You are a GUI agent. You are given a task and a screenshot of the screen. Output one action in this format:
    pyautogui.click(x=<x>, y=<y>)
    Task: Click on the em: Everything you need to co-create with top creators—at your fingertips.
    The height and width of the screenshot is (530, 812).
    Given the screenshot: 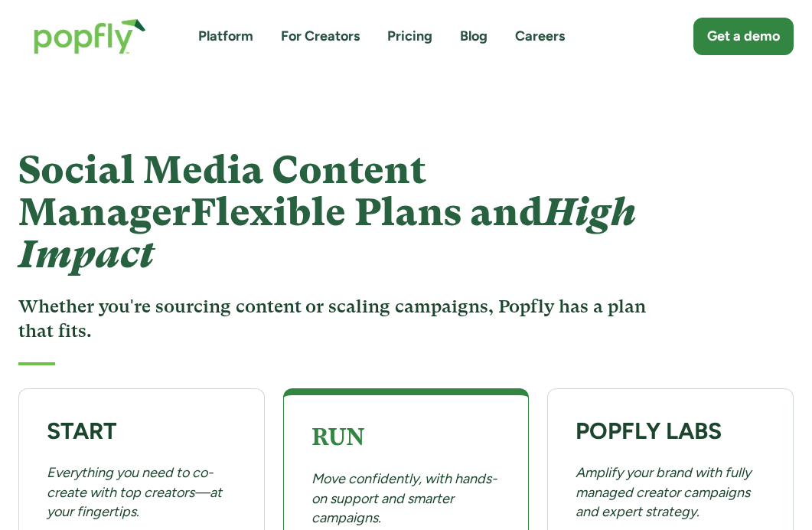 What is the action you would take?
    pyautogui.click(x=134, y=492)
    